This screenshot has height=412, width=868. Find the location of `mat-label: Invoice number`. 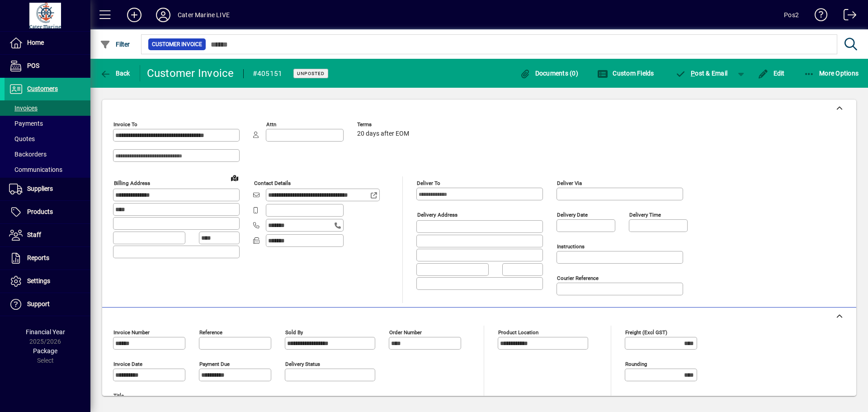

mat-label: Invoice number is located at coordinates (132, 332).